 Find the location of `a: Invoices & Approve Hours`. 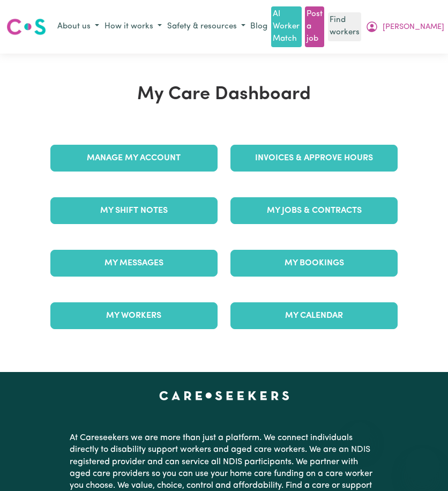

a: Invoices & Approve Hours is located at coordinates (314, 158).